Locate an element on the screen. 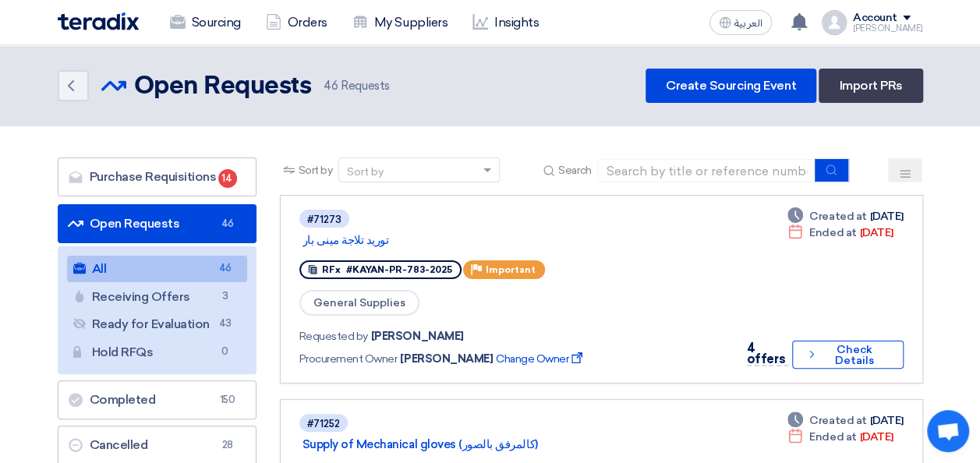  span: العربية is located at coordinates (749, 24).